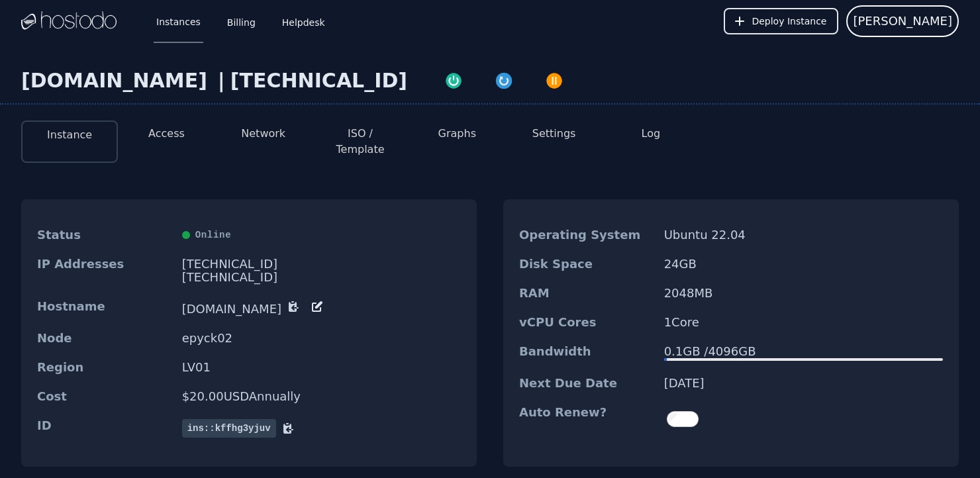  I want to click on dd: Ubuntu 22.04, so click(803, 235).